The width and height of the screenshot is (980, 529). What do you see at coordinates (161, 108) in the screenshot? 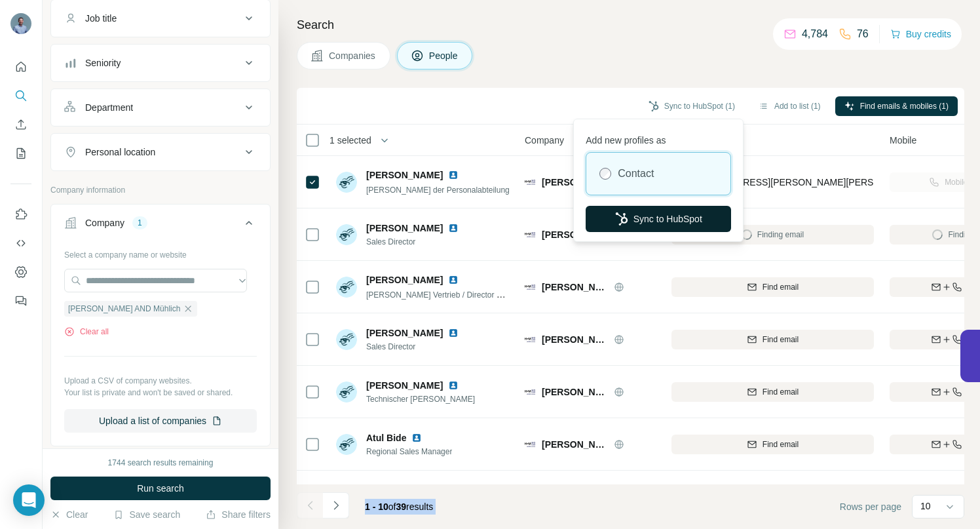
I see `button: Department` at bounding box center [161, 108].